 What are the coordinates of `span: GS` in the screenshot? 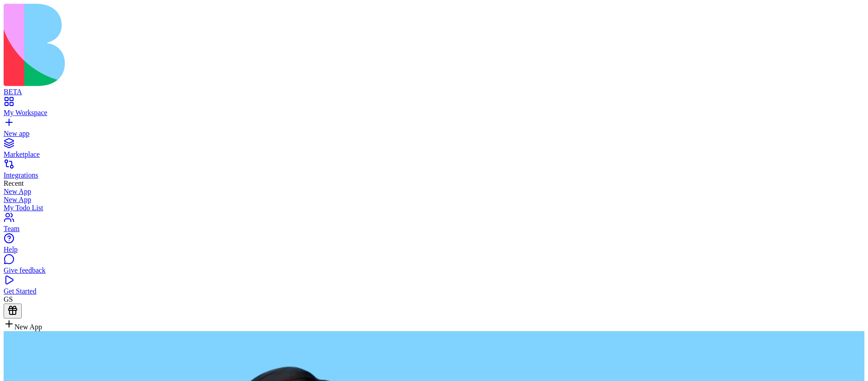 It's located at (8, 298).